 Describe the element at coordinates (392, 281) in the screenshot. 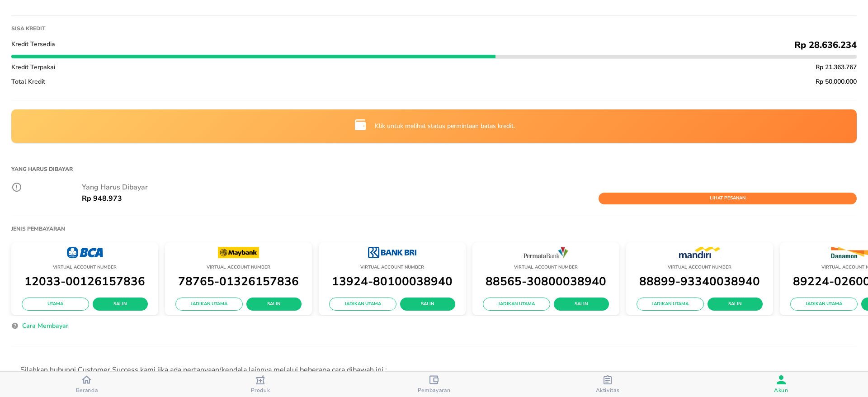

I see `p: 13924-80100038940` at that location.